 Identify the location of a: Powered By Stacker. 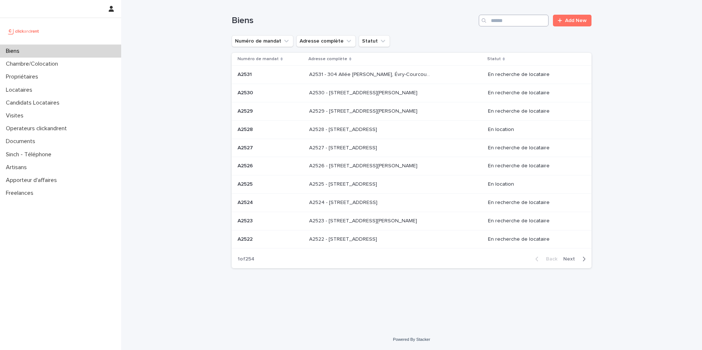
(411, 340).